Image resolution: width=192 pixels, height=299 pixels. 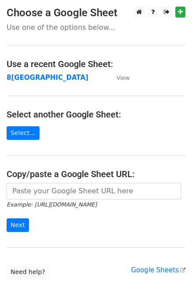 I want to click on h4: Copy/paste a Google Sheet URL:, so click(x=96, y=174).